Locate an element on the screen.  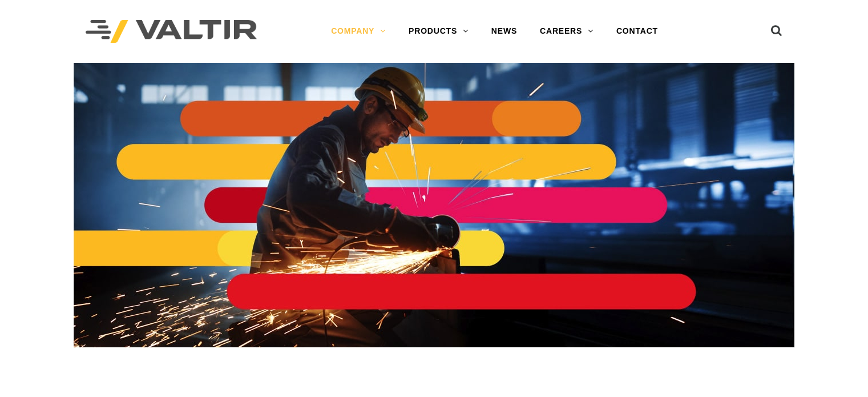
a: CONTACT is located at coordinates (637, 31).